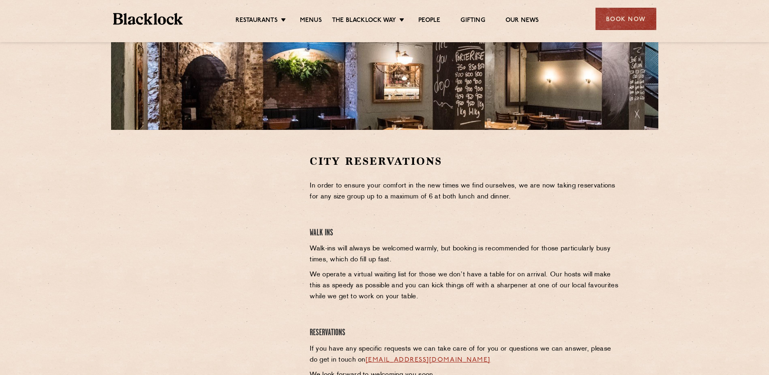 The image size is (769, 375). What do you see at coordinates (430, 21) in the screenshot?
I see `a: People` at bounding box center [430, 21].